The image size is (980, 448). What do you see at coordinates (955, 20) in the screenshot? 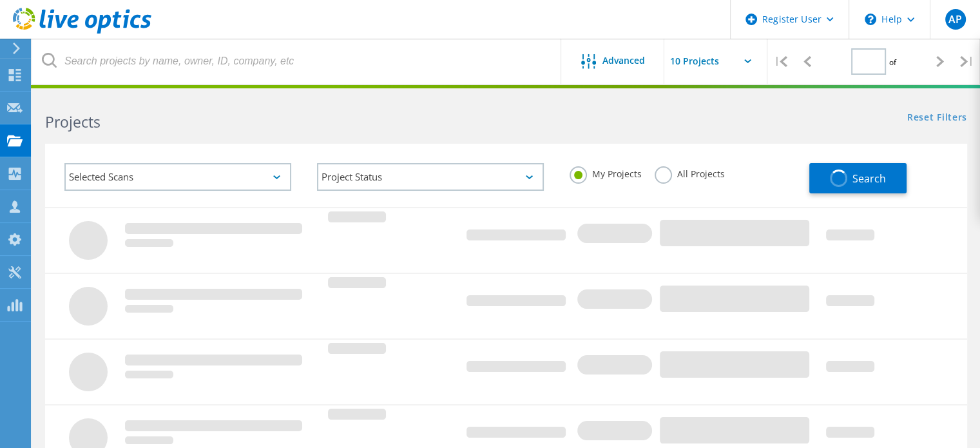
I see `span: AP` at bounding box center [955, 20].